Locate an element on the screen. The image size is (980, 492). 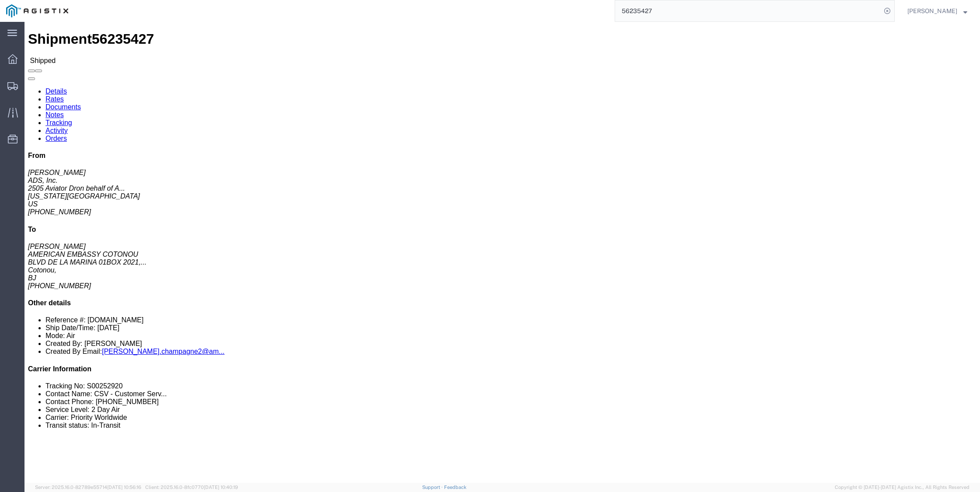
input: Search for shipment number, reference number is located at coordinates (748, 11).